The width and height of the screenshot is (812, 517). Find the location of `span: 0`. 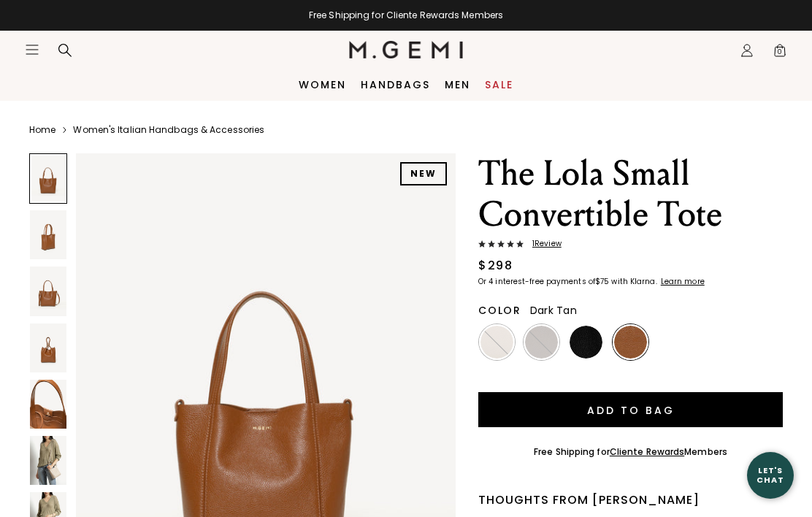

span: 0 is located at coordinates (780, 54).